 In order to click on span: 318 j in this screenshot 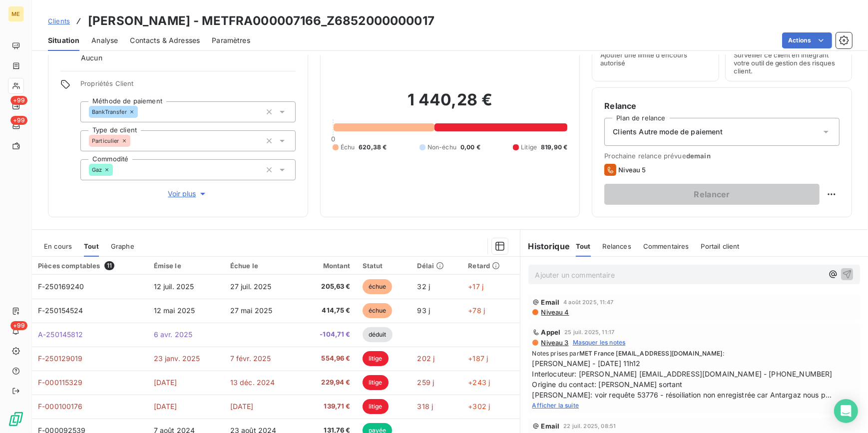, I will do `click(426, 406)`.